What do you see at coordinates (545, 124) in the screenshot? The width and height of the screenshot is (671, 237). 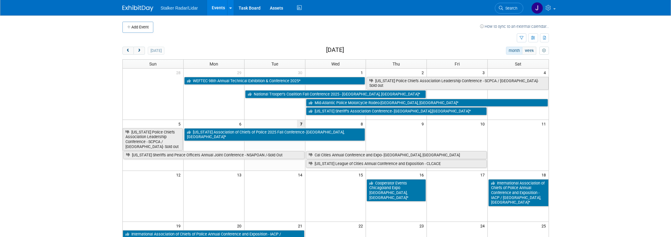 I see `span: 11` at bounding box center [545, 124].